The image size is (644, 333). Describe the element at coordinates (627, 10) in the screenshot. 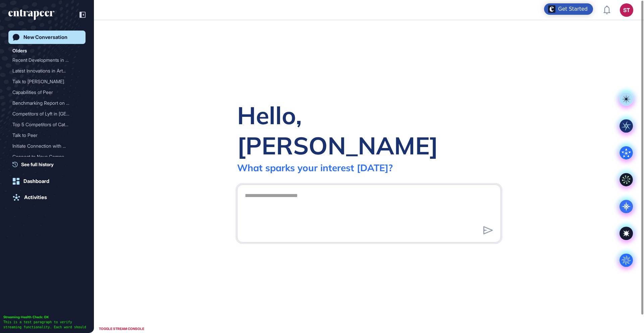

I see `button: ST` at that location.